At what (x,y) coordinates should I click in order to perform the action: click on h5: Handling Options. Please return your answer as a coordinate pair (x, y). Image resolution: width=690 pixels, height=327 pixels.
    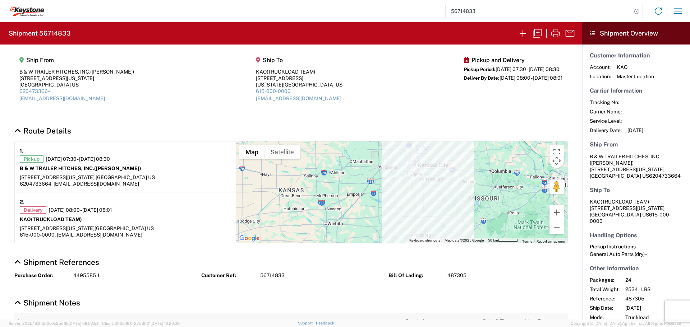
    Looking at the image, I should click on (636, 235).